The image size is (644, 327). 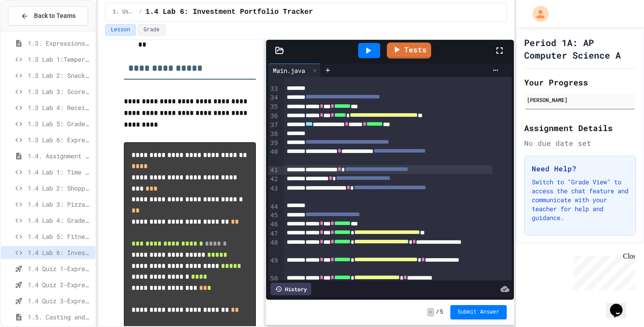 I want to click on h2: Assignment Details, so click(x=580, y=128).